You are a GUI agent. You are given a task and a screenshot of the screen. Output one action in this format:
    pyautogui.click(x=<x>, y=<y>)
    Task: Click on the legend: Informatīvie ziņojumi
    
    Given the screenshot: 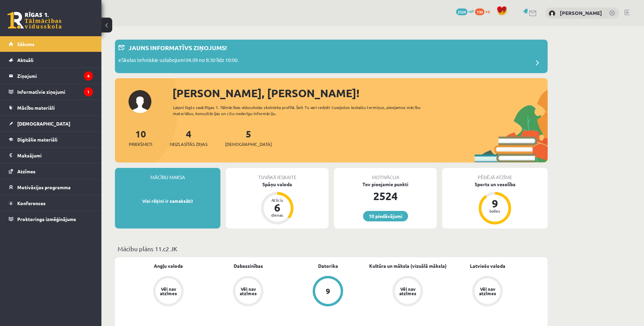 What is the action you would take?
    pyautogui.click(x=55, y=91)
    